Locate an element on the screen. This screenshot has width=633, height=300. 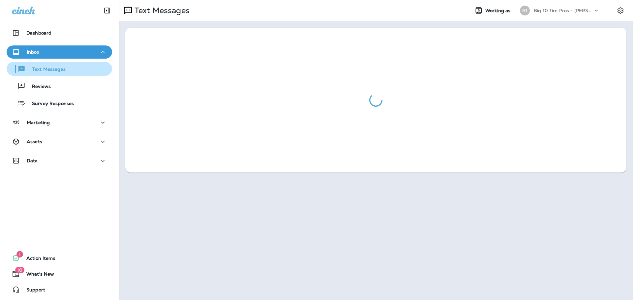
button: Marketing is located at coordinates (59, 123).